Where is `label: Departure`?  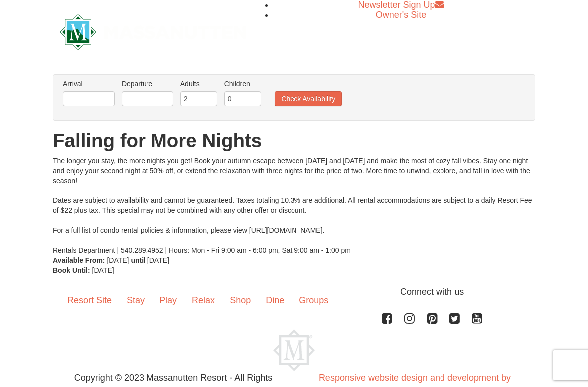
label: Departure is located at coordinates (147, 84).